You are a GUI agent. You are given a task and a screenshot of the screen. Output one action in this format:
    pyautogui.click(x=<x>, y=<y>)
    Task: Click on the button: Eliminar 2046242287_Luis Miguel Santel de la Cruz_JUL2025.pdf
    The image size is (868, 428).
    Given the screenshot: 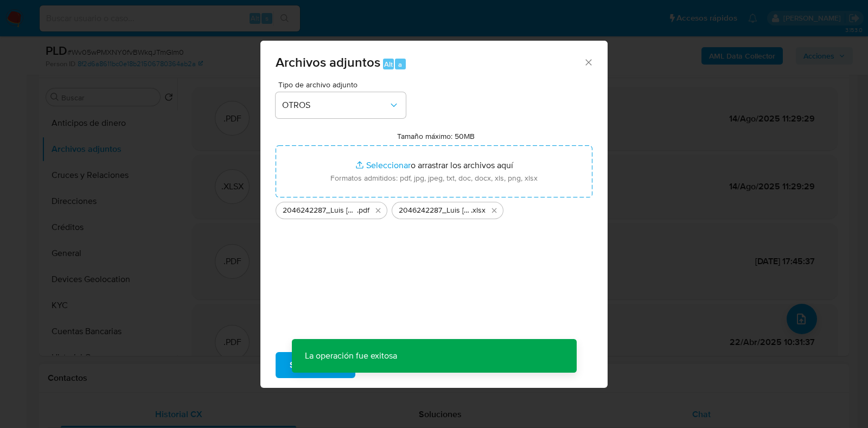 What is the action you would take?
    pyautogui.click(x=378, y=211)
    